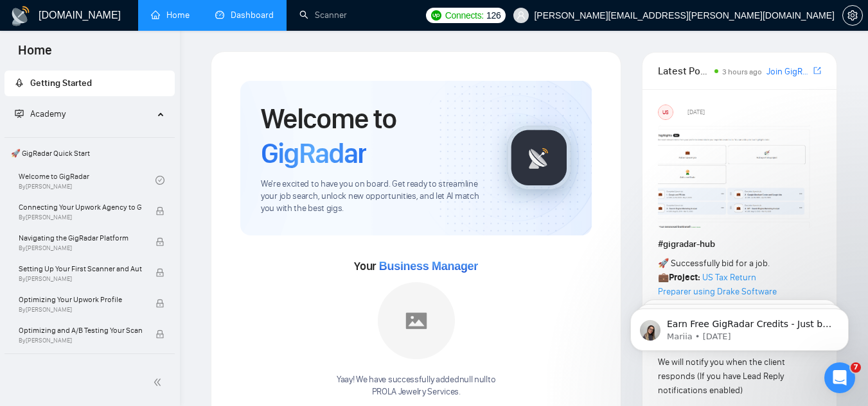 Image resolution: width=868 pixels, height=406 pixels. Describe the element at coordinates (20, 113) in the screenshot. I see `span: fund-projection-screen` at that location.